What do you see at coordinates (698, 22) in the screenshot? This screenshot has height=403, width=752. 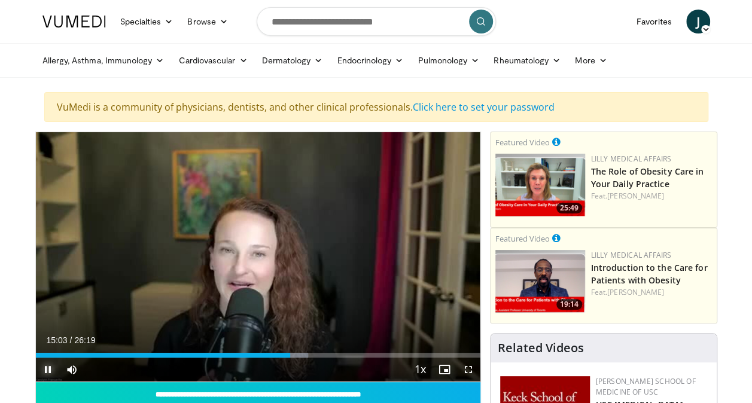 I see `a: J` at bounding box center [698, 22].